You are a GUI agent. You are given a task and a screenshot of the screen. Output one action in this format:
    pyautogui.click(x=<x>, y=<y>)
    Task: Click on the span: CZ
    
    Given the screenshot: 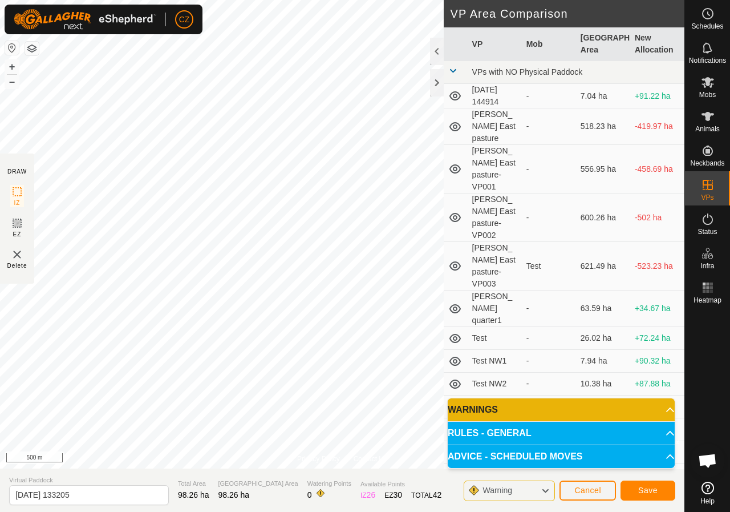 What is the action you would take?
    pyautogui.click(x=184, y=19)
    